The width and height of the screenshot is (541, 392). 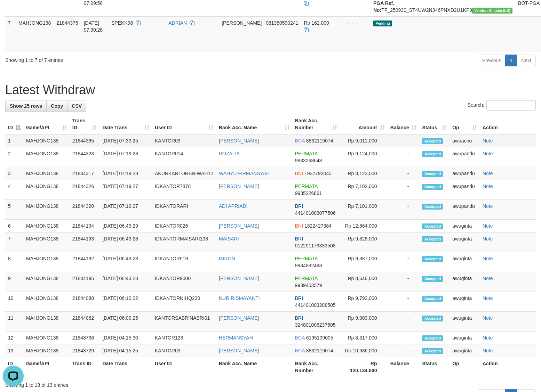 I want to click on span: Copy 9935226861 to clipboard, so click(x=308, y=193).